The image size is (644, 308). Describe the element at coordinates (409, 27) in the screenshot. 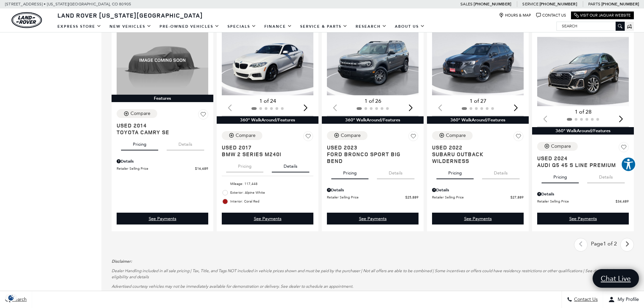

I see `a: About Us` at that location.